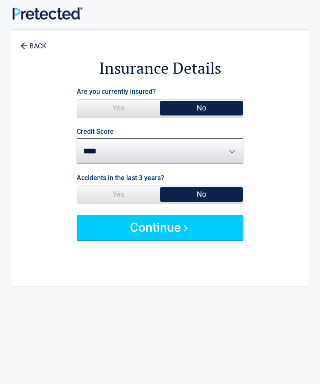  What do you see at coordinates (33, 42) in the screenshot?
I see `a: BACK` at bounding box center [33, 42].